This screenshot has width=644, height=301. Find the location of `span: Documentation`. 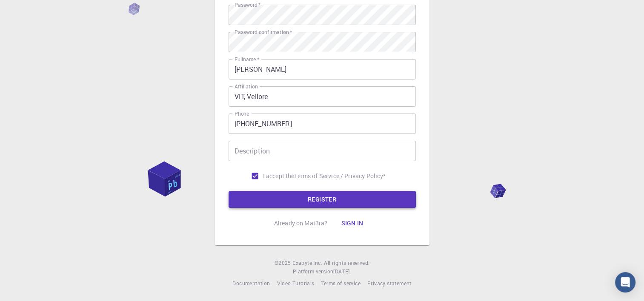

span: Documentation is located at coordinates (251, 283).